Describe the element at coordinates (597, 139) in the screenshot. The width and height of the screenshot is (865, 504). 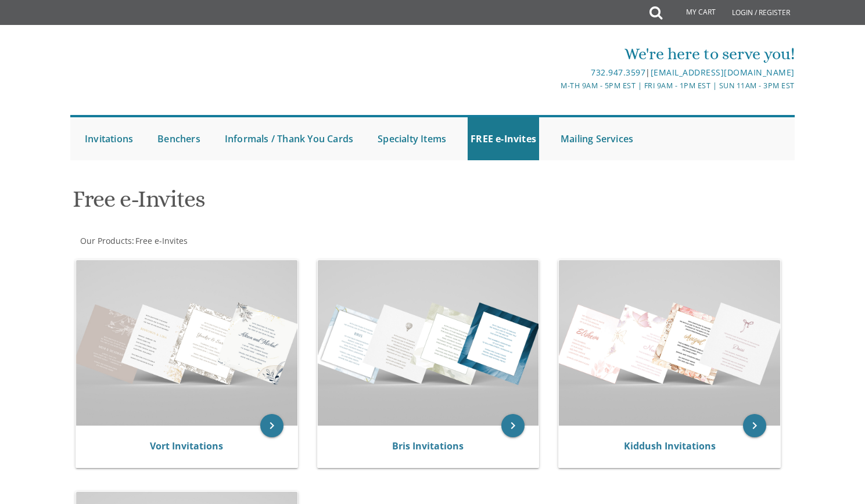
I see `a: Mailing Services` at that location.